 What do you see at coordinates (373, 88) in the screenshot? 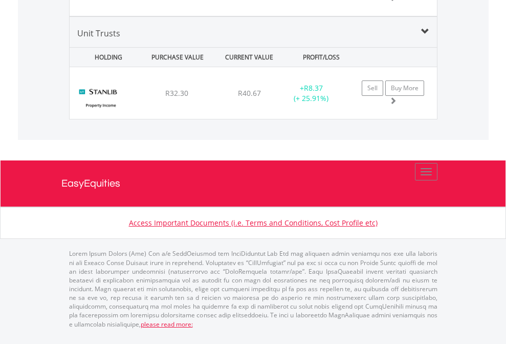
I see `a: Sell` at bounding box center [373, 88].